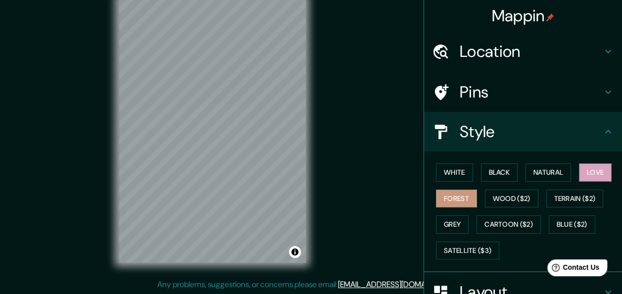 This screenshot has width=622, height=294. I want to click on button: Black, so click(499, 172).